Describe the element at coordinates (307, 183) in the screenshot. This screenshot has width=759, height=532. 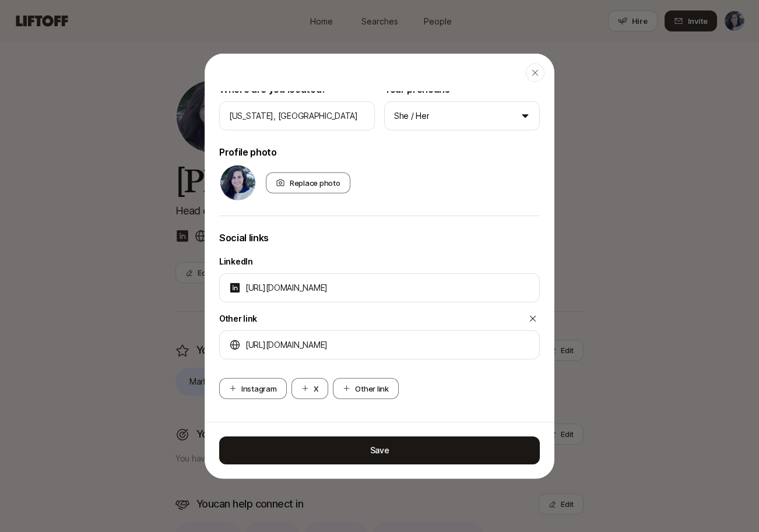
I see `div: Replace photo` at that location.